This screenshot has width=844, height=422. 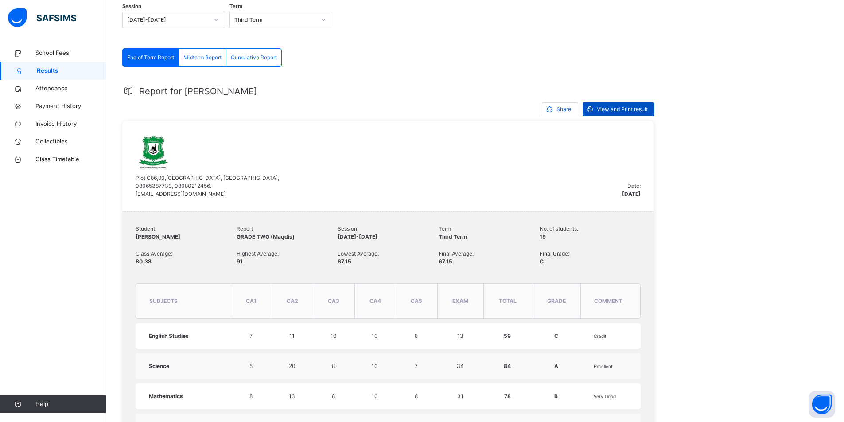 What do you see at coordinates (461, 301) in the screenshot?
I see `span: Exam` at bounding box center [461, 301].